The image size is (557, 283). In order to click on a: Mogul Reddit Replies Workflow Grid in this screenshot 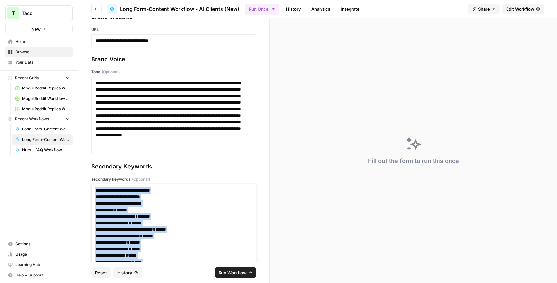, I will do `click(42, 88)`.